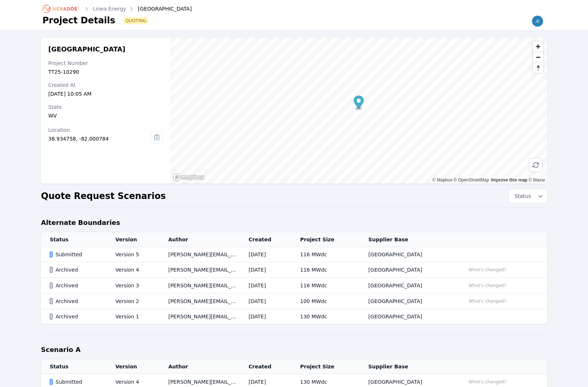 The height and width of the screenshot is (387, 588). Describe the element at coordinates (325, 301) in the screenshot. I see `td: 100 MWdc` at that location.